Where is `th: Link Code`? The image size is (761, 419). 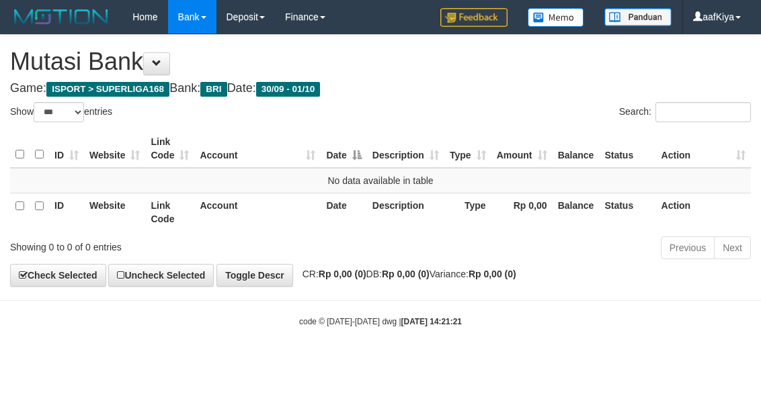 th: Link Code is located at coordinates (169, 212).